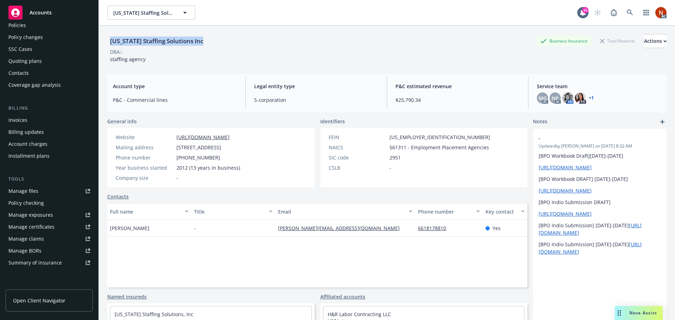 The height and width of the screenshot is (320, 675). Describe the element at coordinates (49, 37) in the screenshot. I see `a: Policy changes` at that location.